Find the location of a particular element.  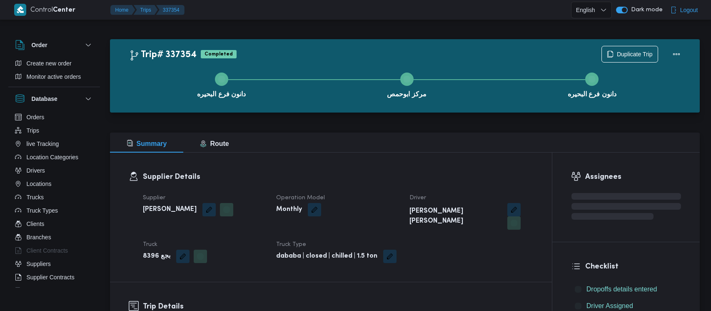

span: Logout is located at coordinates (689, 10).